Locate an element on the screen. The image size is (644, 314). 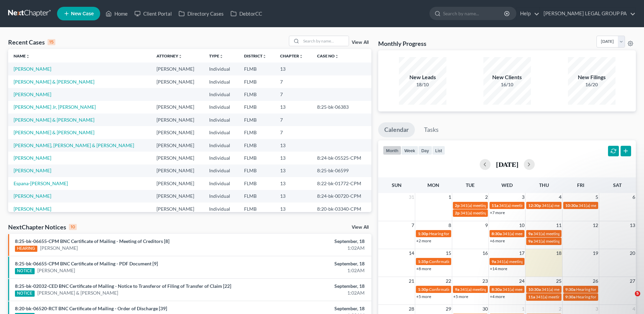
div: 1:02AM is located at coordinates (309, 248).